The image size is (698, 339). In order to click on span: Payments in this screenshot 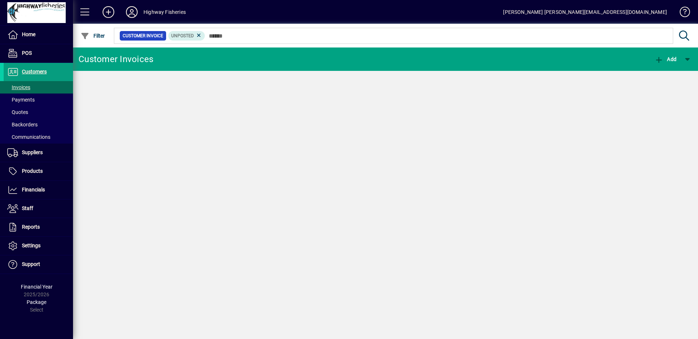, I will do `click(21, 100)`.